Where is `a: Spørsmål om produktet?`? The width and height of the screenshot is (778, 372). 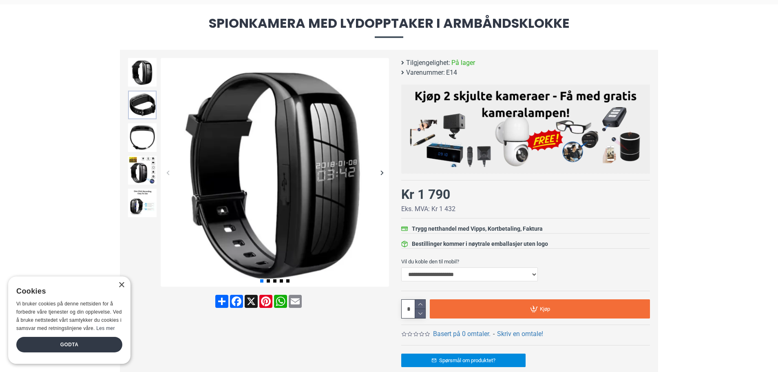 a: Spørsmål om produktet? is located at coordinates (463, 360).